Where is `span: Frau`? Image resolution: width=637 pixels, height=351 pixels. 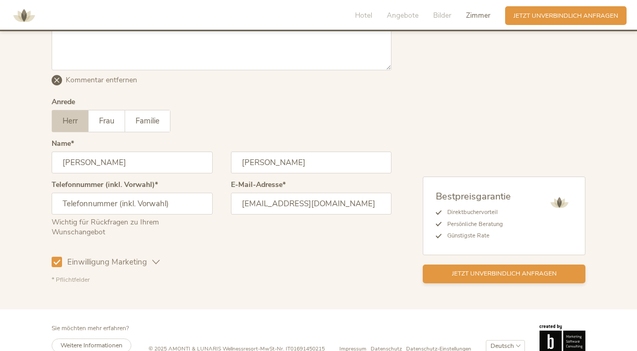 span: Frau is located at coordinates (106, 121).